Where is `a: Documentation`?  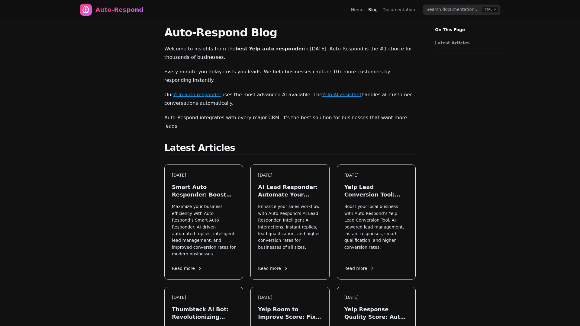 a: Documentation is located at coordinates (399, 10).